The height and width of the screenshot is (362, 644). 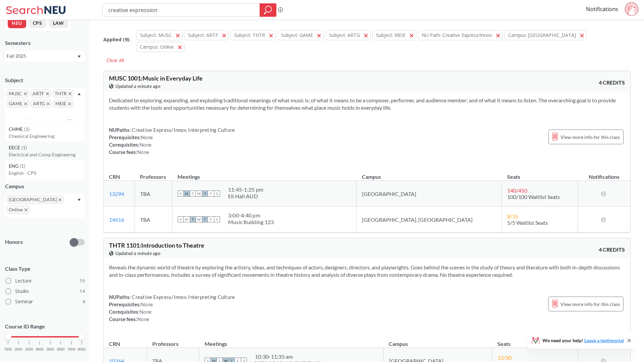 What do you see at coordinates (18, 209) in the screenshot?
I see `span: OnlineX to remove pill` at bounding box center [18, 209].